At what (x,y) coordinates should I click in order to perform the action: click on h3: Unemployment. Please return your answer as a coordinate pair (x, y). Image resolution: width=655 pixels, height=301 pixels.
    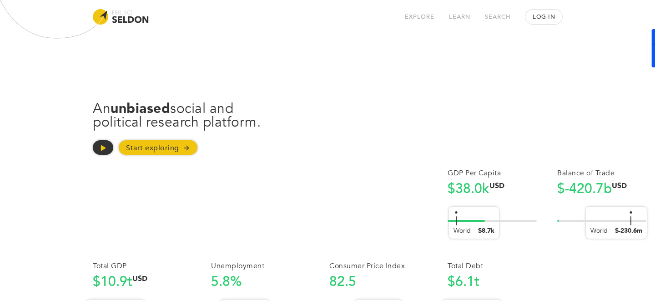
    Looking at the image, I should click on (256, 266).